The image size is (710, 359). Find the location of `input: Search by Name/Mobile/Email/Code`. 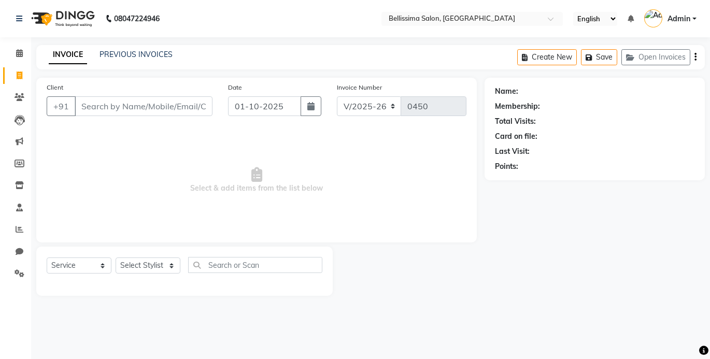

input: Search by Name/Mobile/Email/Code is located at coordinates (143, 106).